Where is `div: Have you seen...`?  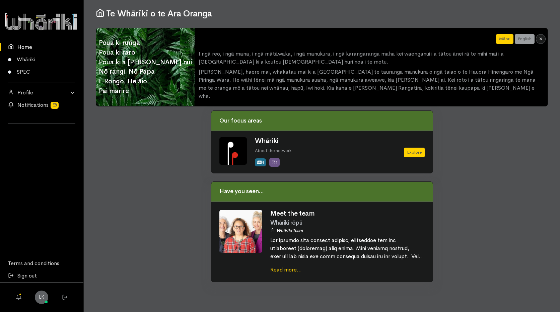 div: Have you seen... is located at coordinates (322, 192).